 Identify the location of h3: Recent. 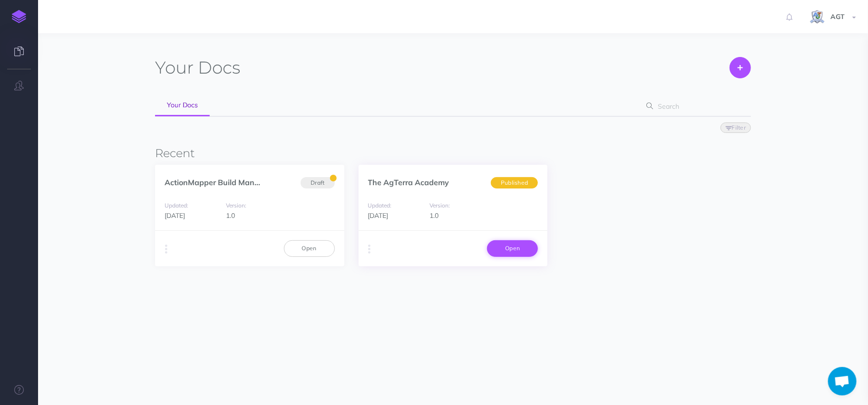
(452, 153).